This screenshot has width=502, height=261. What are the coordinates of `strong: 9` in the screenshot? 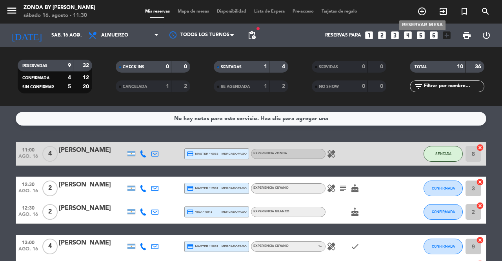 It's located at (69, 65).